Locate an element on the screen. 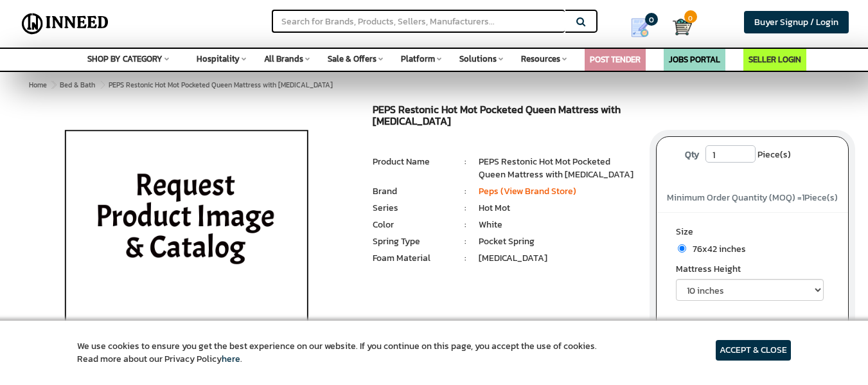  img: Show My Quotes is located at coordinates (640, 28).